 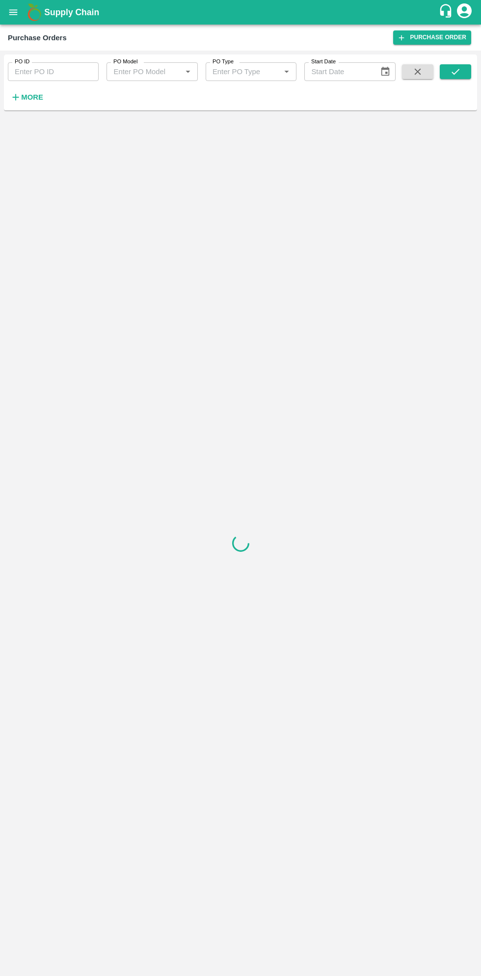 I want to click on button: Choose date, so click(x=385, y=72).